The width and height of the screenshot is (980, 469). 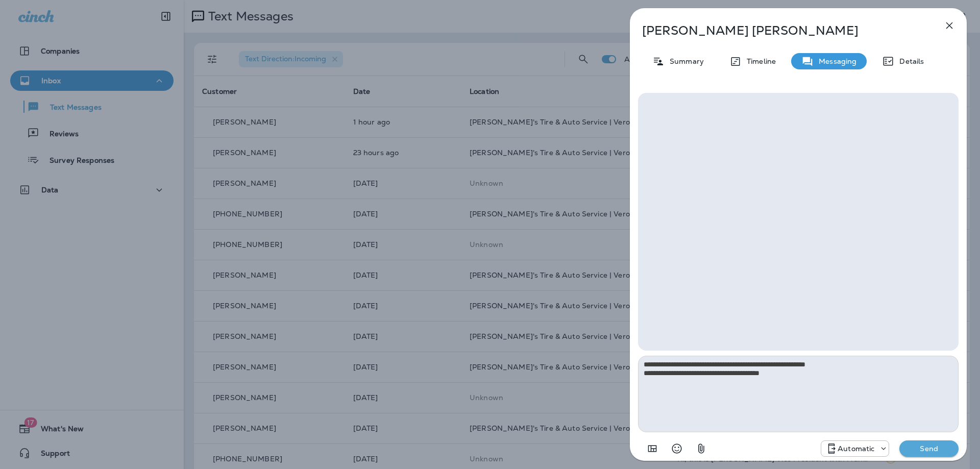 I want to click on p: Messaging, so click(x=835, y=61).